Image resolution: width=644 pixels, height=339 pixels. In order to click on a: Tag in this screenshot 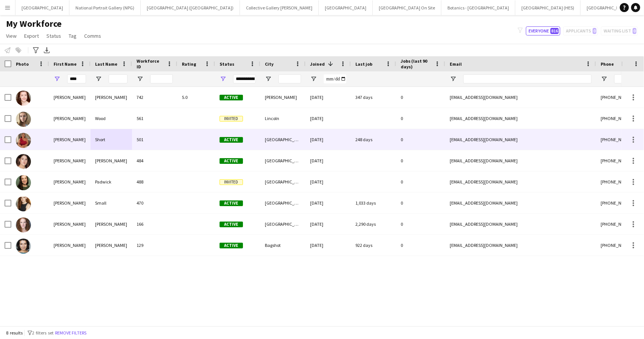, I will do `click(73, 36)`.